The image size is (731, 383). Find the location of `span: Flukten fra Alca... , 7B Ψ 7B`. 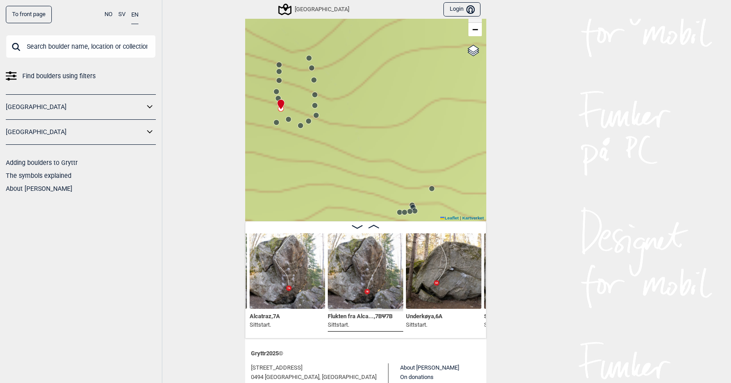

span: Flukten fra Alca... , 7B Ψ 7B is located at coordinates (360, 315).